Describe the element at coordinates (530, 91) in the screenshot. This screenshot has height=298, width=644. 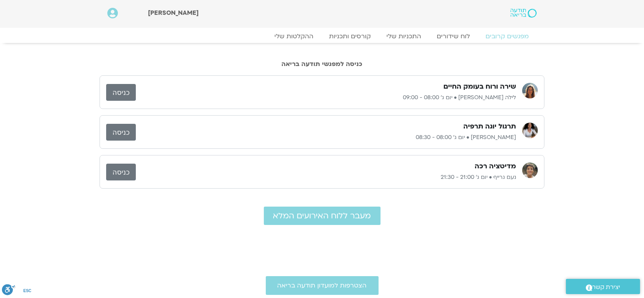
I see `img: לילה קמחי` at that location.